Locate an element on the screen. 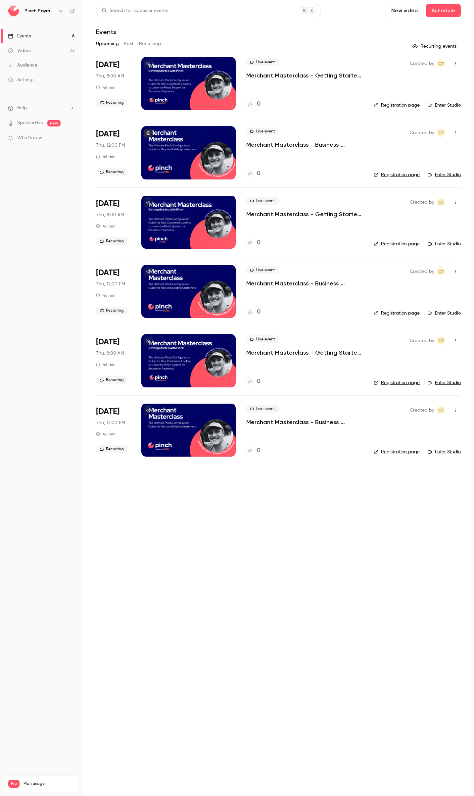  button: New video is located at coordinates (405, 11).